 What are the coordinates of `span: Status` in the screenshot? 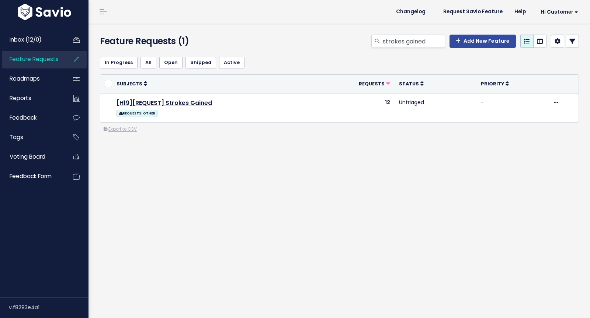 It's located at (409, 84).